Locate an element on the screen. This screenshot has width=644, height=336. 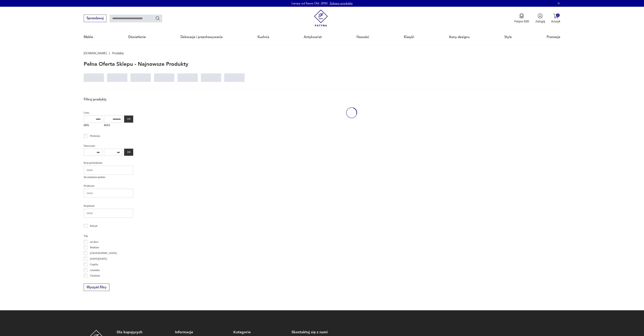
a: Ikona medaluPatyna B2B is located at coordinates (521, 19).